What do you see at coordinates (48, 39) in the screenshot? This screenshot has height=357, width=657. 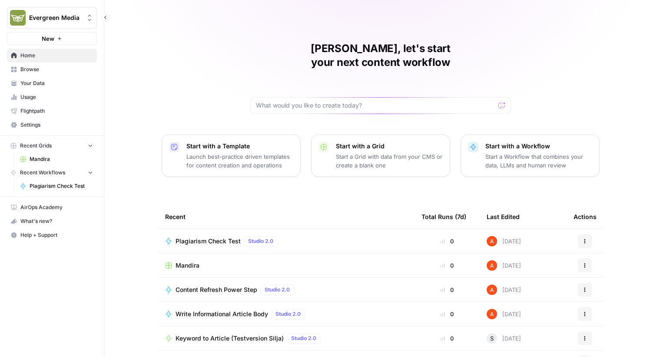 I see `span: New` at bounding box center [48, 39].